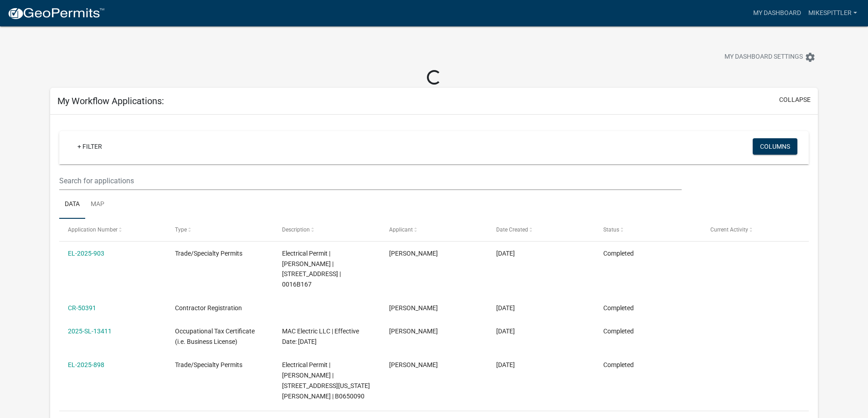 The image size is (868, 418). Describe the element at coordinates (86, 365) in the screenshot. I see `a: EL-2025-898` at that location.